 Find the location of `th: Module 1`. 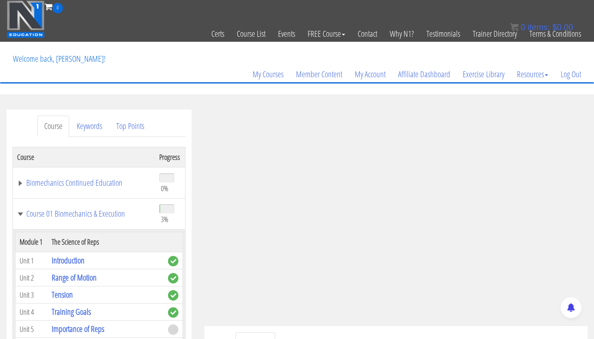

th: Module 1 is located at coordinates (31, 242).